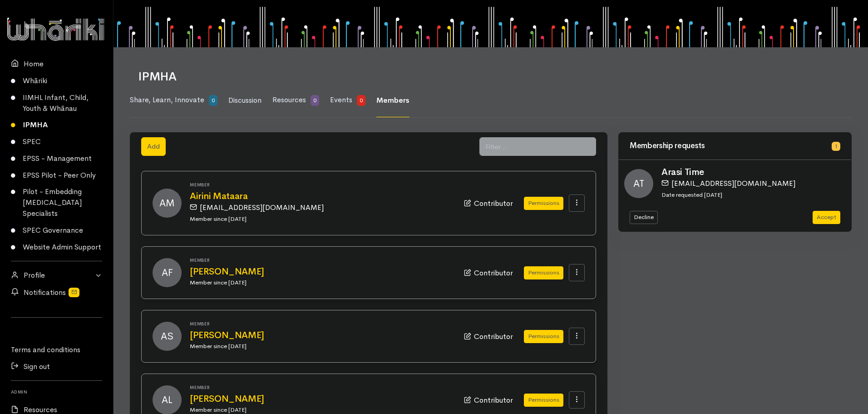 This screenshot has height=414, width=868. Describe the element at coordinates (728, 146) in the screenshot. I see `h3: Membership requests` at that location.